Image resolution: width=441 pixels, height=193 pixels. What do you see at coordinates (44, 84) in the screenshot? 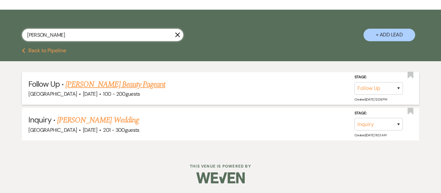
I see `span: Follow Up` at bounding box center [44, 84].